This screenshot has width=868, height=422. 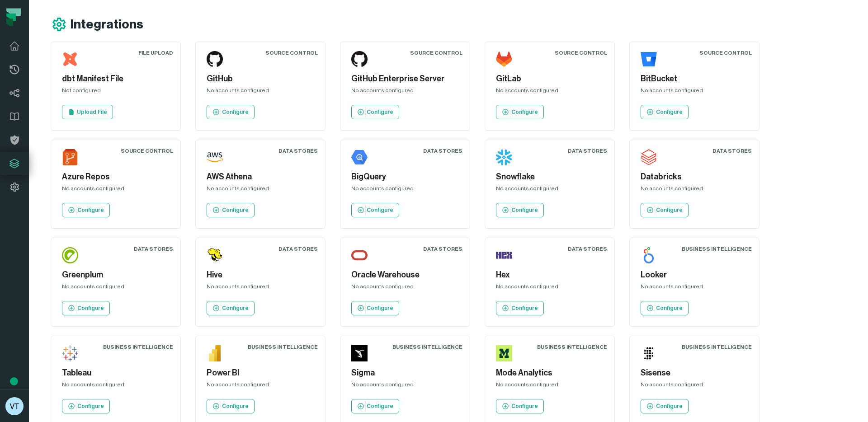 I want to click on img: Hive, so click(x=215, y=256).